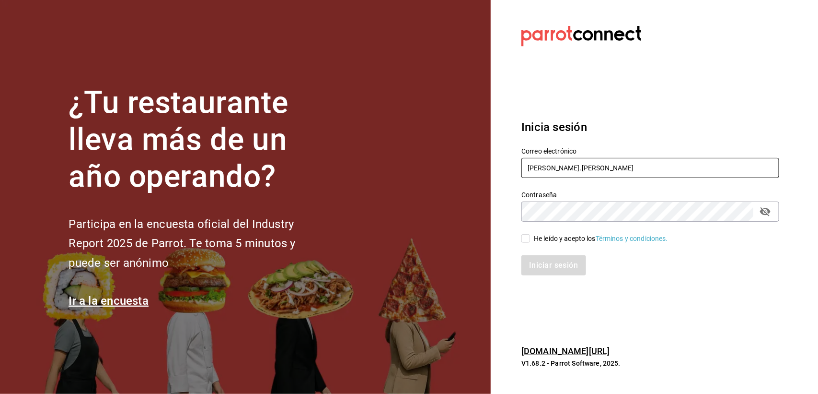 The height and width of the screenshot is (394, 818). What do you see at coordinates (632, 238) in the screenshot?
I see `a: Términos y condiciones.` at bounding box center [632, 238].